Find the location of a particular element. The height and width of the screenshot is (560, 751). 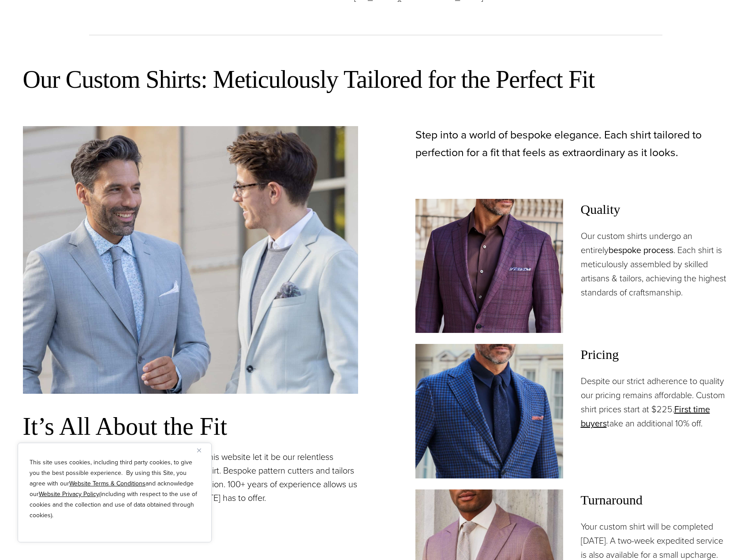

img: Client wearing brown open collared dress shirt under bespoke blazer. is located at coordinates (489, 266).